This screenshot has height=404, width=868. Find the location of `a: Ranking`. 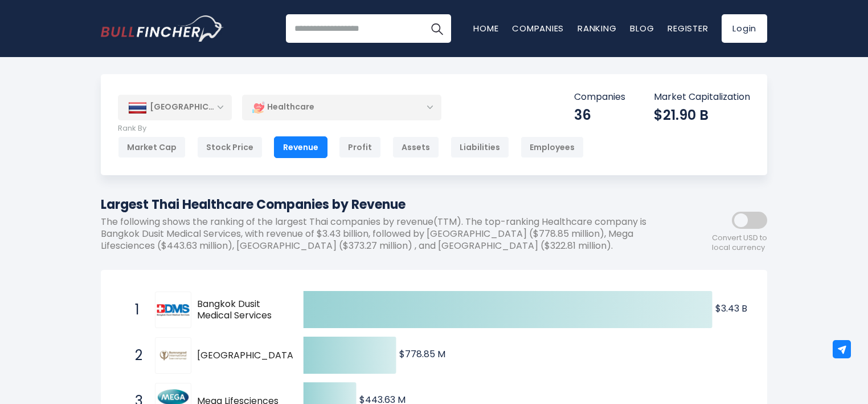

a: Ranking is located at coordinates (597, 28).